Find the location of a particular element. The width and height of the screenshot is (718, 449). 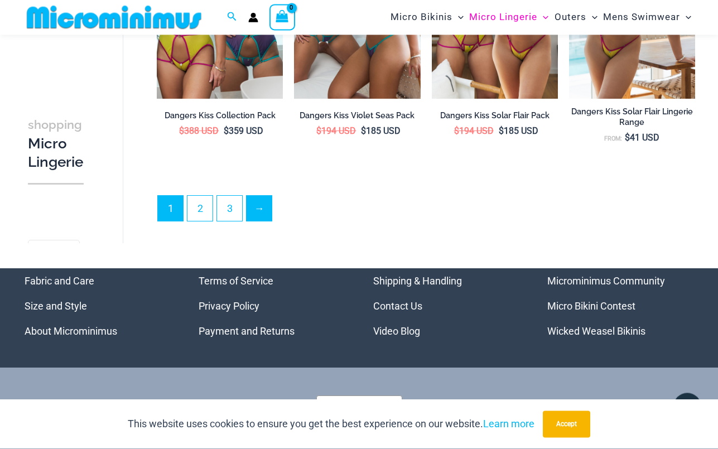

span: Page 1 is located at coordinates (170, 209).